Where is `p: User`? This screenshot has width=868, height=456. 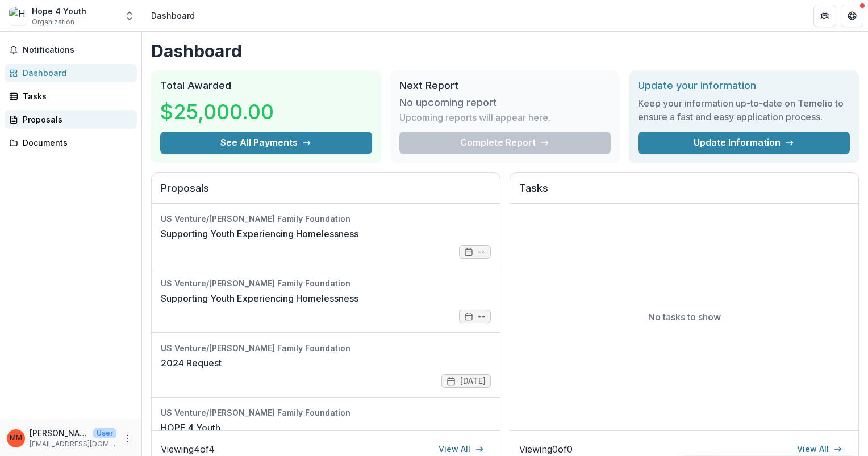 p: User is located at coordinates (105, 434).